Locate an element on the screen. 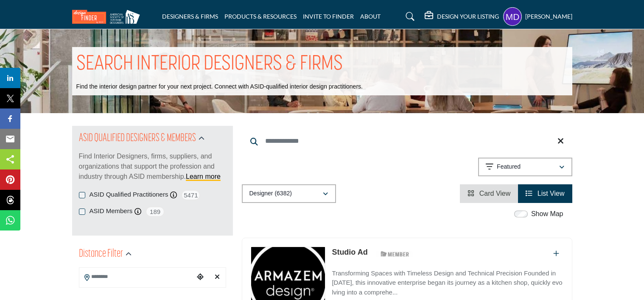  div: Choose your current location is located at coordinates (200, 277).